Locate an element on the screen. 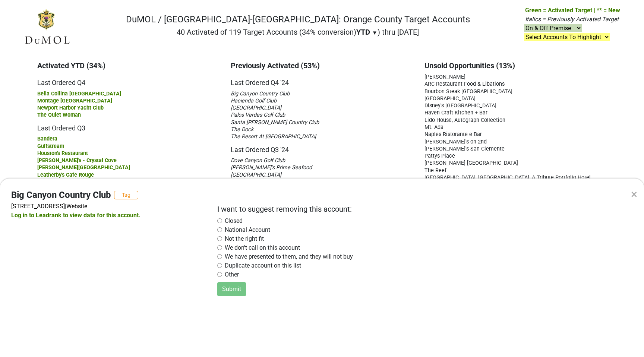 This screenshot has width=644, height=357. label: We don't call on this account is located at coordinates (262, 248).